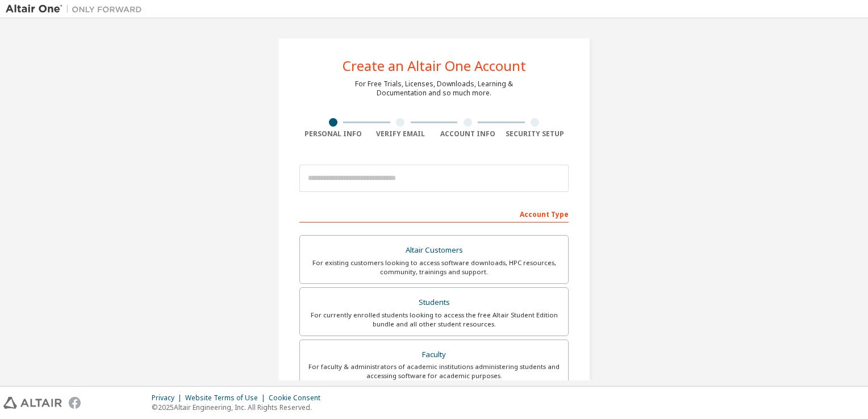 The image size is (868, 419). Describe the element at coordinates (467, 134) in the screenshot. I see `div: Account Info` at that location.